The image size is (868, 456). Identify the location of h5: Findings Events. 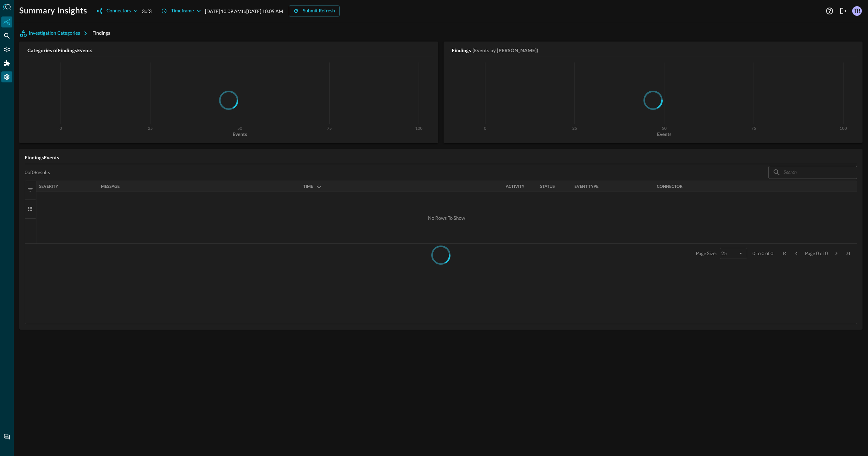
(441, 158).